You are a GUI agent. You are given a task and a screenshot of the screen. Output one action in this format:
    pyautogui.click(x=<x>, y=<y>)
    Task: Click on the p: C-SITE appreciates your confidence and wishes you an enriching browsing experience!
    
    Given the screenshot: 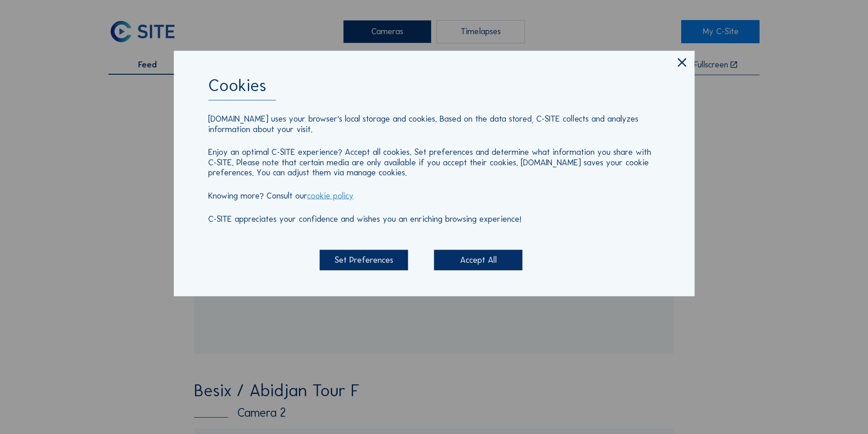 What is the action you would take?
    pyautogui.click(x=434, y=218)
    